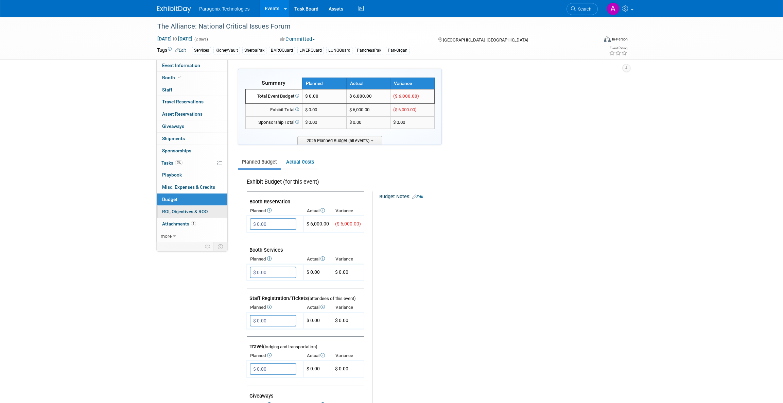 The width and height of the screenshot is (783, 403). Describe the element at coordinates (339, 50) in the screenshot. I see `div: LUNGGuard` at that location.